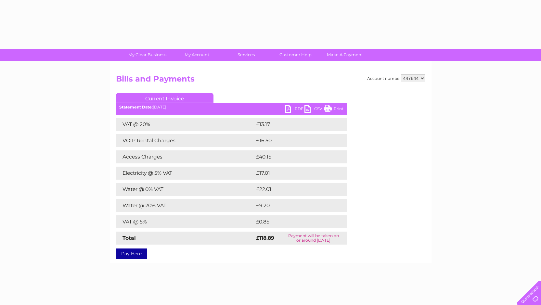 The width and height of the screenshot is (541, 305). I want to click on a: Pay Here, so click(131, 254).